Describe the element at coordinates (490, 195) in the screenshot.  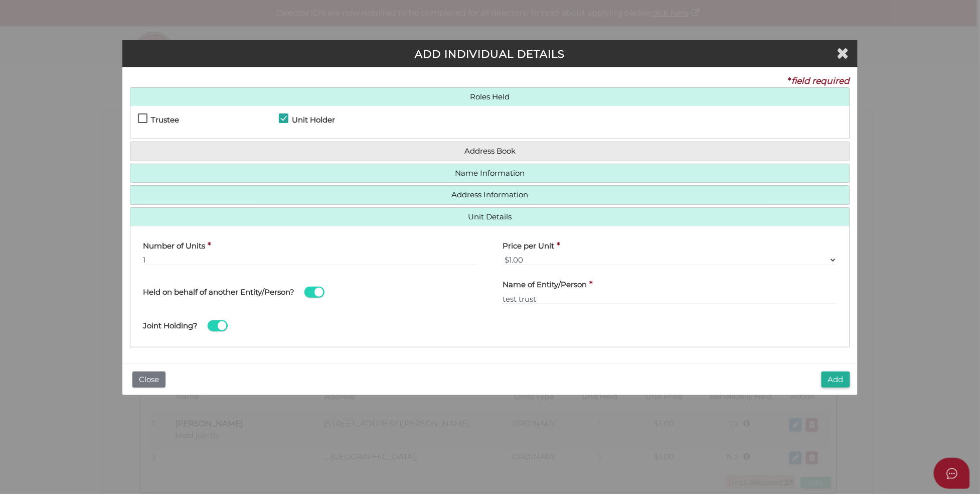
I see `a: Address Information` at that location.